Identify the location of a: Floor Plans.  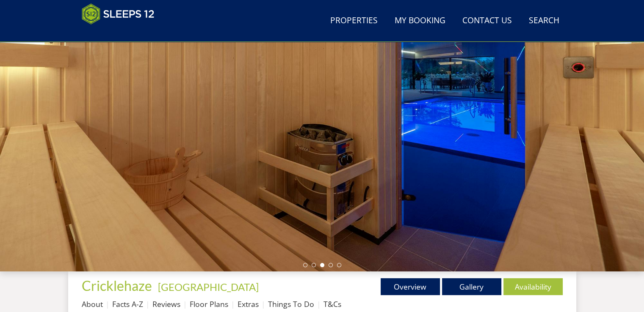
(209, 304).